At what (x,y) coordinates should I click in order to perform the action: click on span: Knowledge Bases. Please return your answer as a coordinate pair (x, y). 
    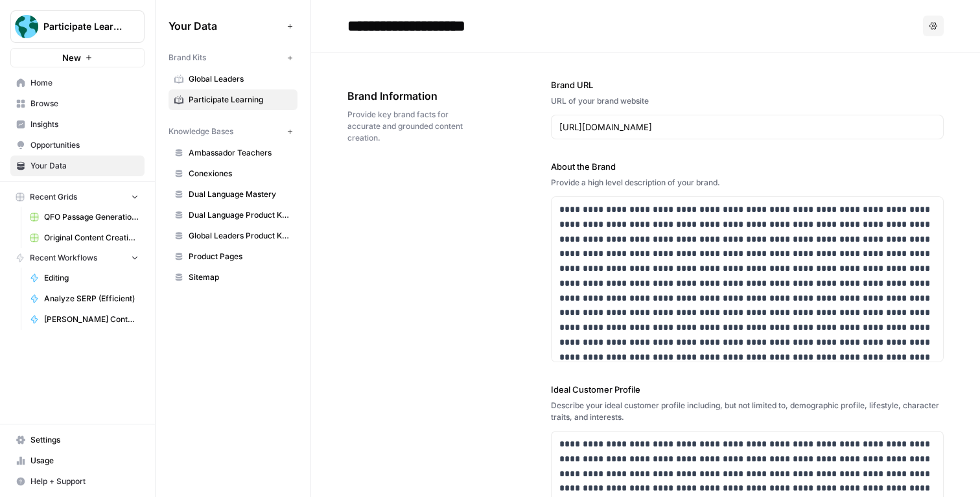
    Looking at the image, I should click on (201, 132).